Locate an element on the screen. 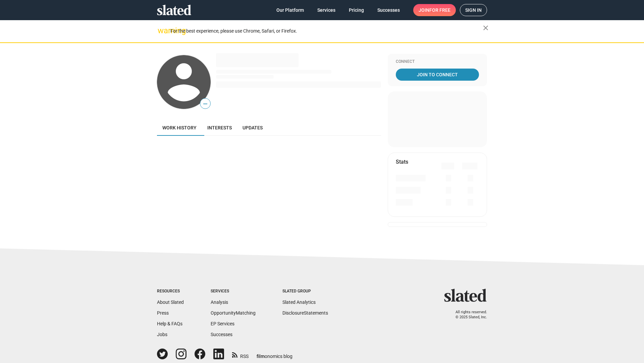 The height and width of the screenshot is (363, 644). a: Slated Analytics is located at coordinates (299, 302).